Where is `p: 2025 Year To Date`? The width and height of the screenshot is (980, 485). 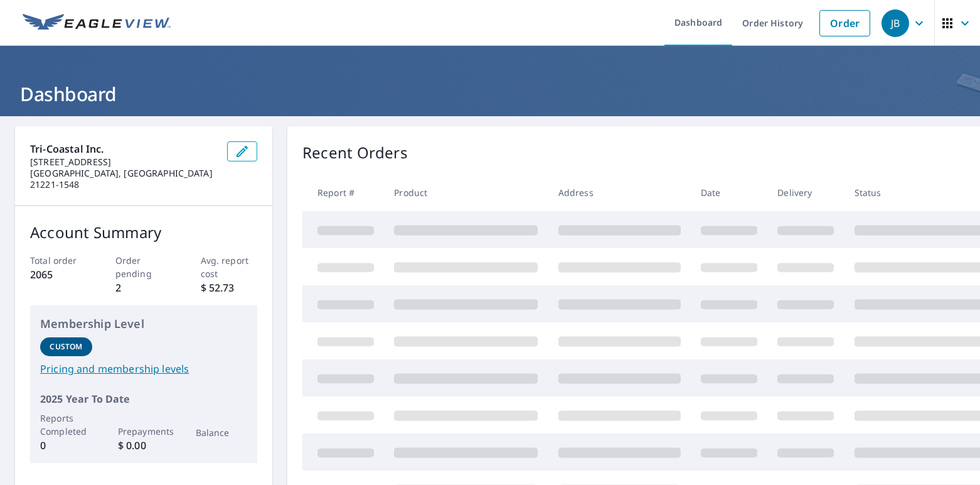
p: 2025 Year To Date is located at coordinates (143, 399).